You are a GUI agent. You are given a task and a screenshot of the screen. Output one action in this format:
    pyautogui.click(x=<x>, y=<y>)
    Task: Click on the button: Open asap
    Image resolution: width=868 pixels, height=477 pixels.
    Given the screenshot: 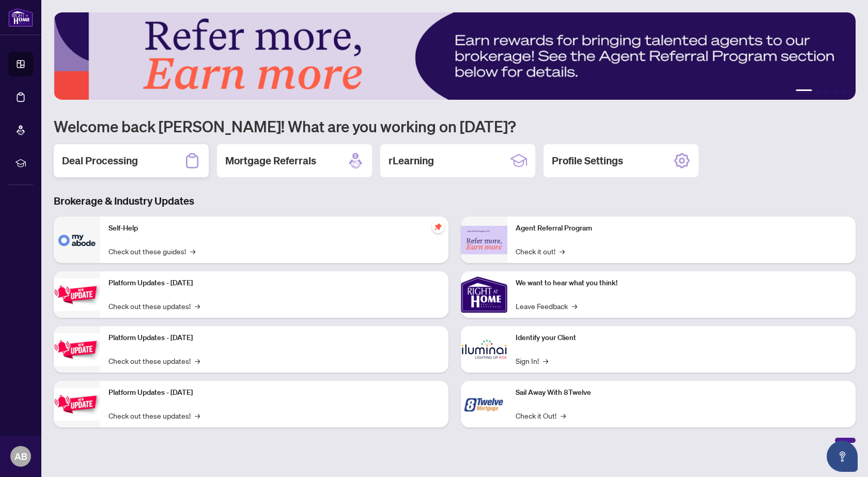 What is the action you would take?
    pyautogui.click(x=842, y=456)
    